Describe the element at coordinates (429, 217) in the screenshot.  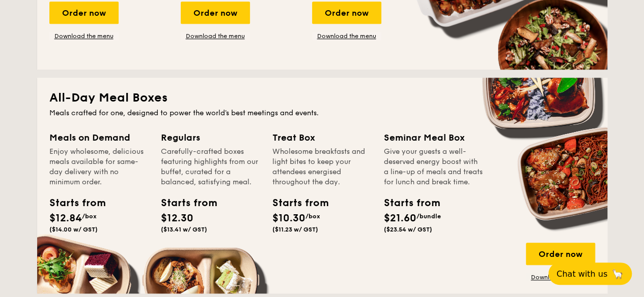
I see `span: /bundle` at that location.